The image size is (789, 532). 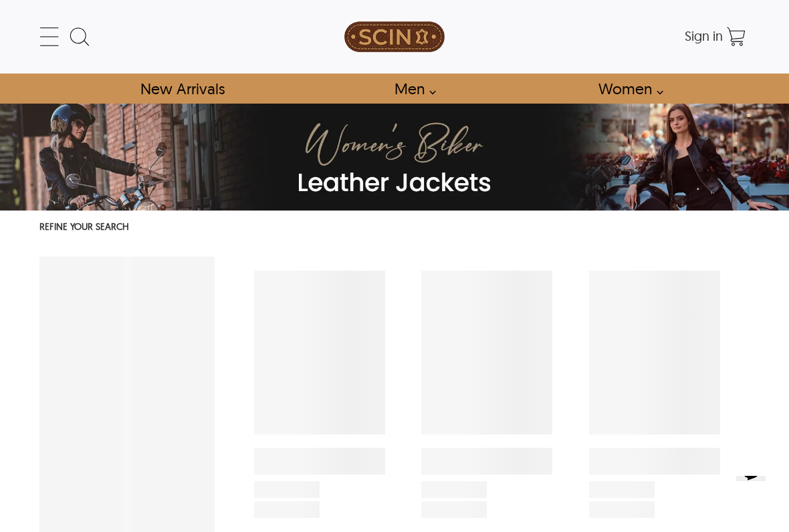 I want to click on a: Shop Women Leather Jackets, so click(x=627, y=88).